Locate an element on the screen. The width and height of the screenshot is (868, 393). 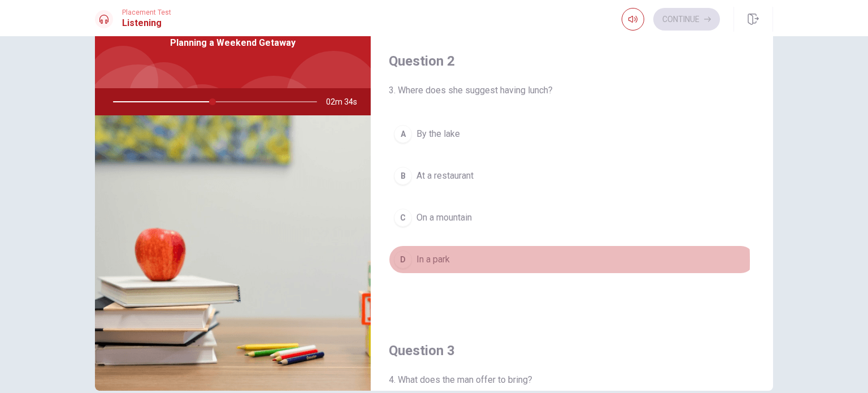
h4: Question 3 is located at coordinates (572, 351).